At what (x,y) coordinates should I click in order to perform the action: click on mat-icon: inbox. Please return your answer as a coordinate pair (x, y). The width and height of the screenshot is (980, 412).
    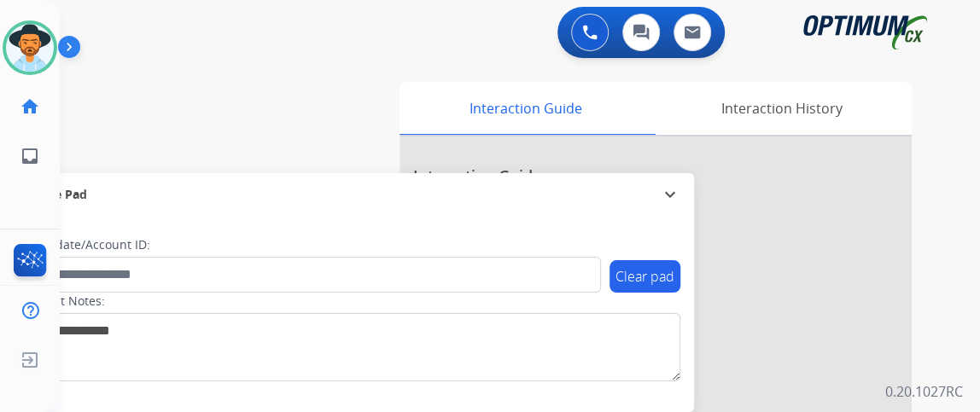
    Looking at the image, I should click on (30, 156).